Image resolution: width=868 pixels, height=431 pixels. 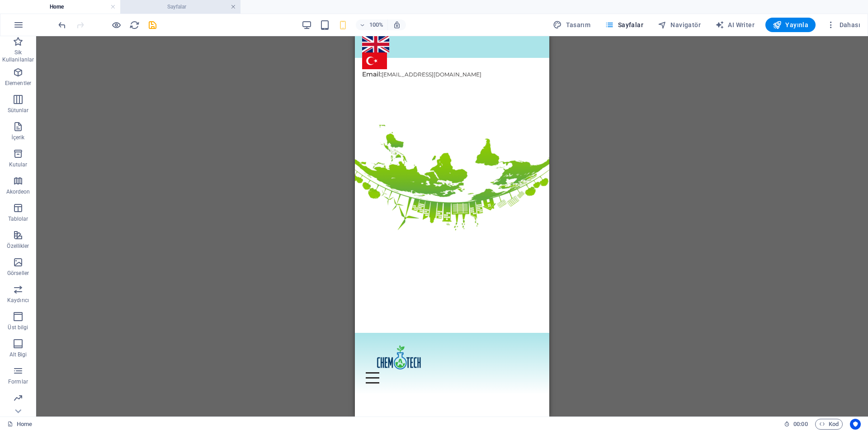 What do you see at coordinates (855, 424) in the screenshot?
I see `button: Usercentrics` at bounding box center [855, 424].